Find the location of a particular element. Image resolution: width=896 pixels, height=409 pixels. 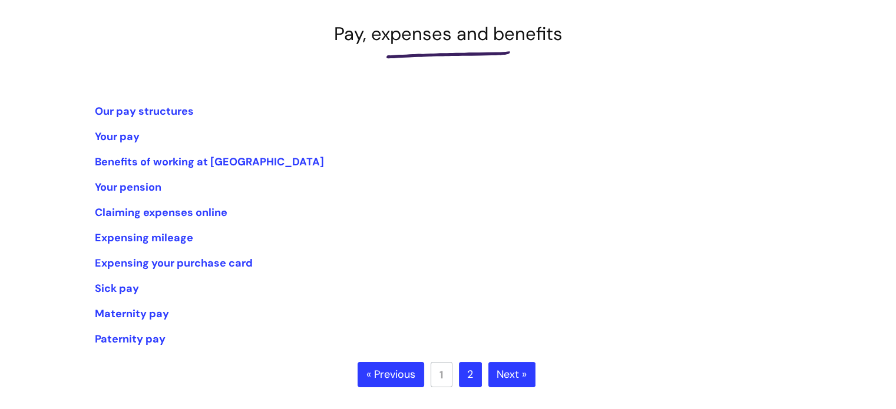

a: « Previous is located at coordinates (391, 375).